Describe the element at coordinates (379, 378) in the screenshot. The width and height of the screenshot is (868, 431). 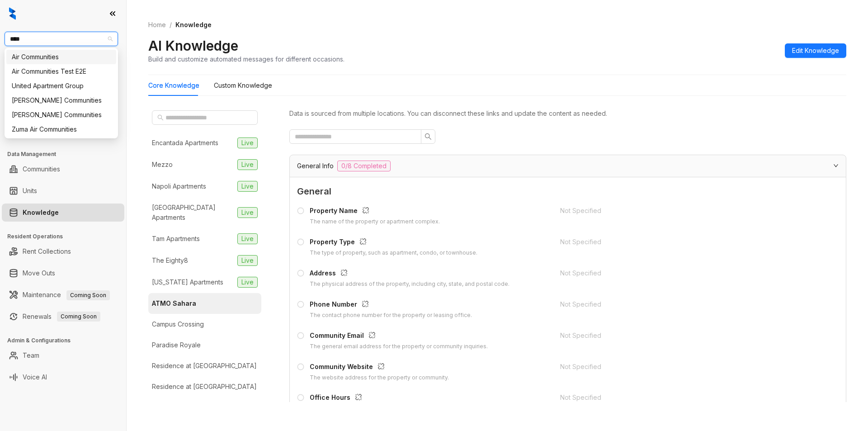
I see `div: The website address for the property or community.` at that location.